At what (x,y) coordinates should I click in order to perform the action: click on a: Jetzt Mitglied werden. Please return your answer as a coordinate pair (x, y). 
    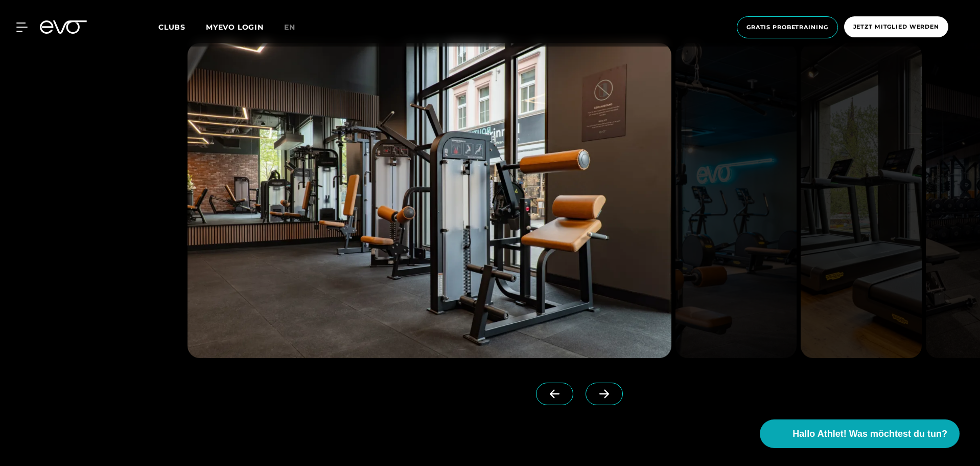
    Looking at the image, I should click on (896, 27).